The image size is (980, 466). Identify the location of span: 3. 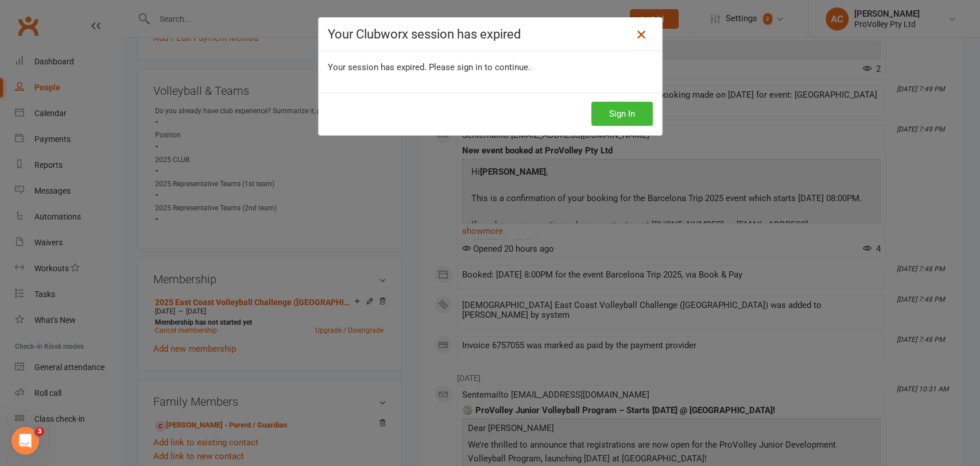
(40, 431).